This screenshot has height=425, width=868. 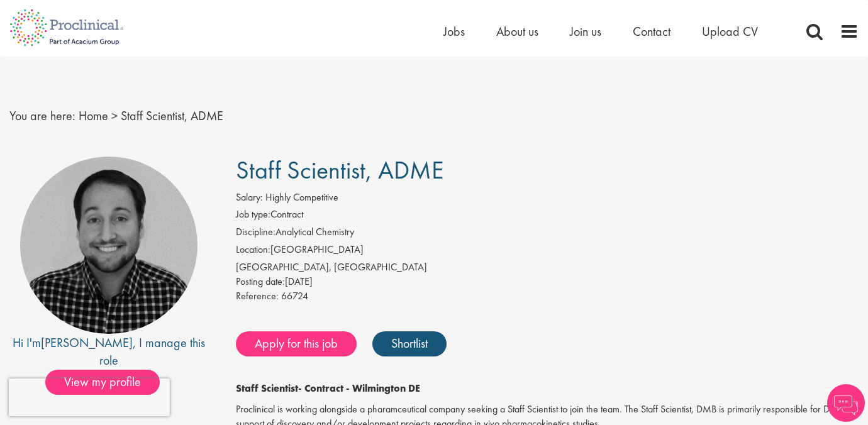 I want to click on img: Chatbot, so click(x=846, y=404).